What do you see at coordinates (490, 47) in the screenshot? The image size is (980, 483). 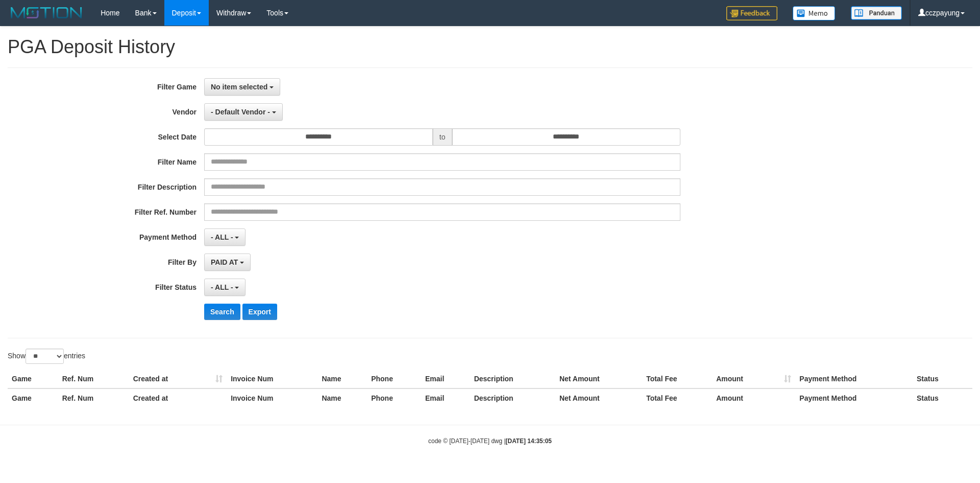 I see `h1: PGA Deposit History` at bounding box center [490, 47].